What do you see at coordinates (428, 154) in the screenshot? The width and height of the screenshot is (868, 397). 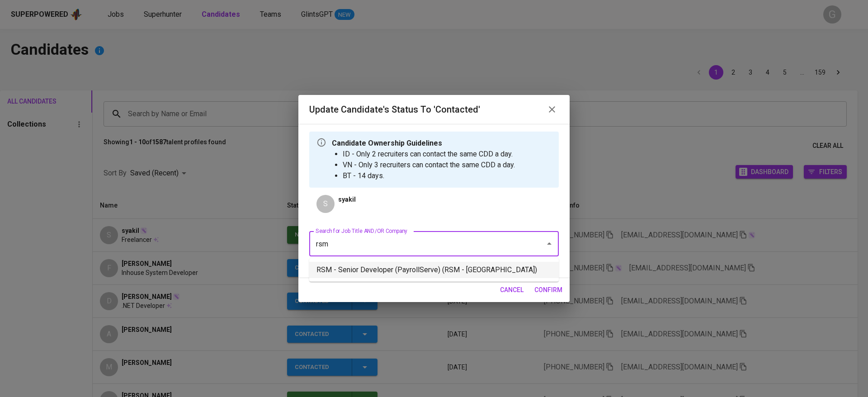 I see `li: ID - Only 2 recruiters can contact the same CDD a day.` at bounding box center [428, 154].